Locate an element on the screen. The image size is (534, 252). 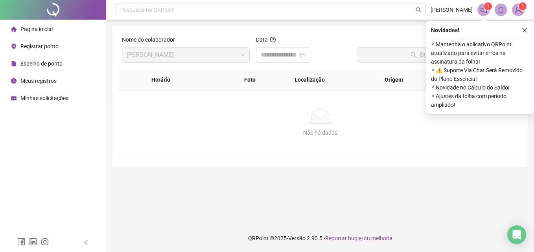
th: Horário is located at coordinates (178, 80).